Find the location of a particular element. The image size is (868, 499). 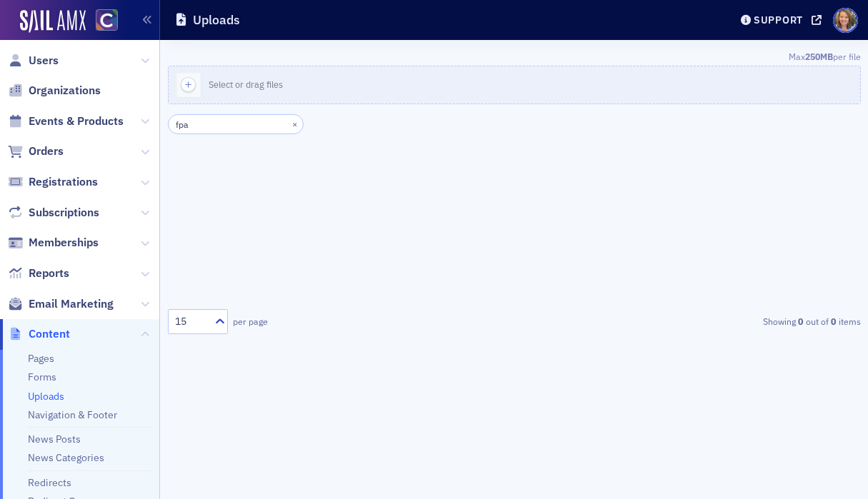

span: Memberships is located at coordinates (64, 243).